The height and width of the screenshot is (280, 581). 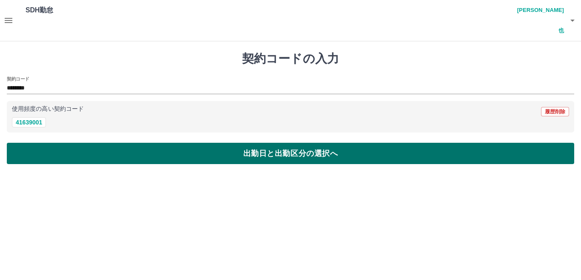 What do you see at coordinates (555, 111) in the screenshot?
I see `button: 履歴削除` at bounding box center [555, 111].